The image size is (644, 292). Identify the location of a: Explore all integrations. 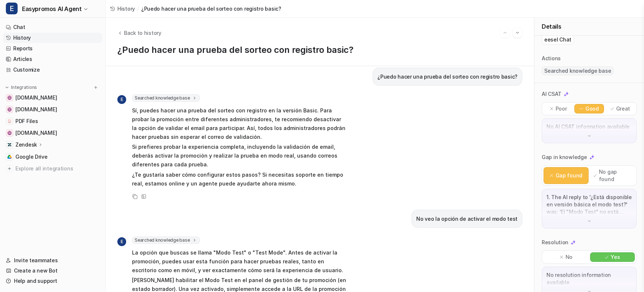
(53, 169).